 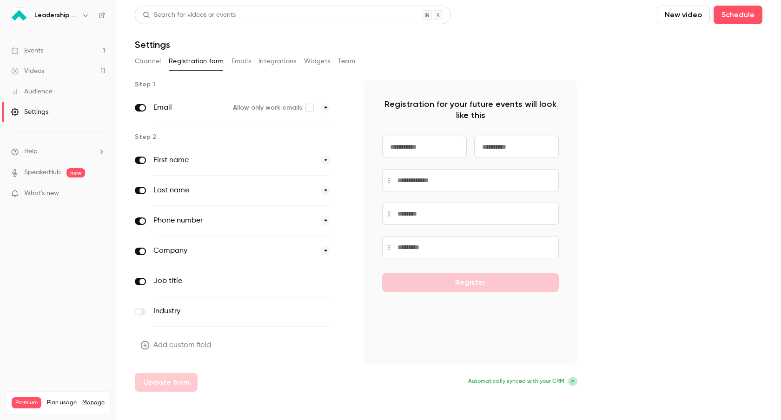 I want to click on label: Last name, so click(x=233, y=191).